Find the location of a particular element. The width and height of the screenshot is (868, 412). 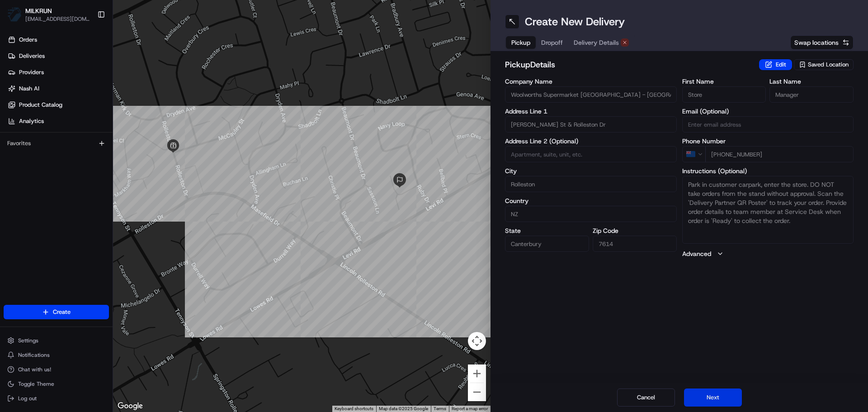

button: Notifications is located at coordinates (56, 355).